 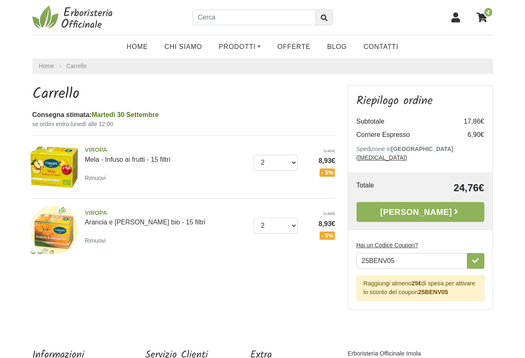 What do you see at coordinates (294, 47) in the screenshot?
I see `a: OFFERTE` at bounding box center [294, 47].